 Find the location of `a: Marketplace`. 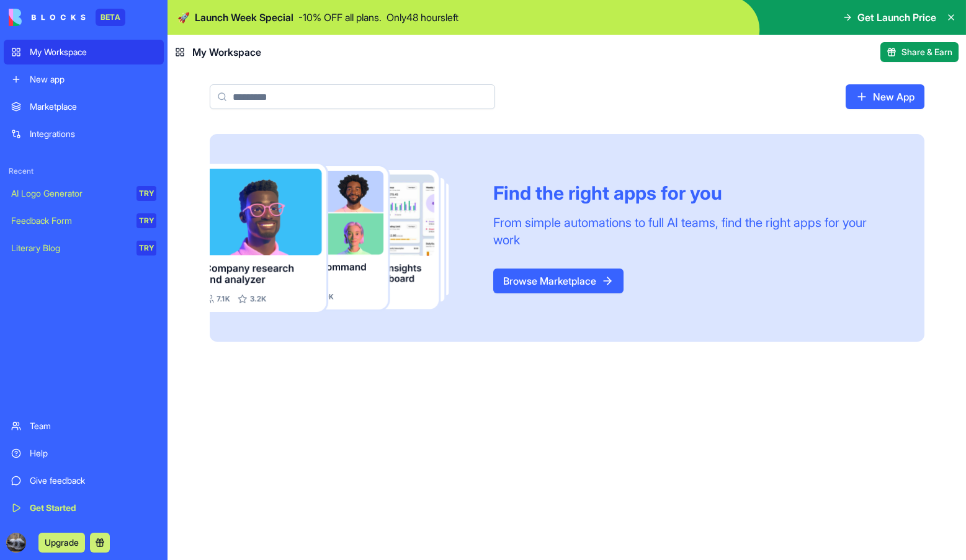

a: Marketplace is located at coordinates (84, 107).